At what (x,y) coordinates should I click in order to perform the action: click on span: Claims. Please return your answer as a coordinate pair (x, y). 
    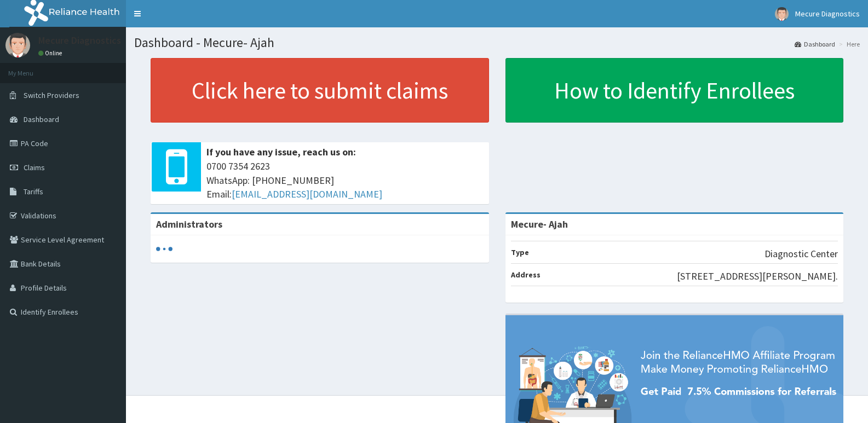
    Looking at the image, I should click on (34, 167).